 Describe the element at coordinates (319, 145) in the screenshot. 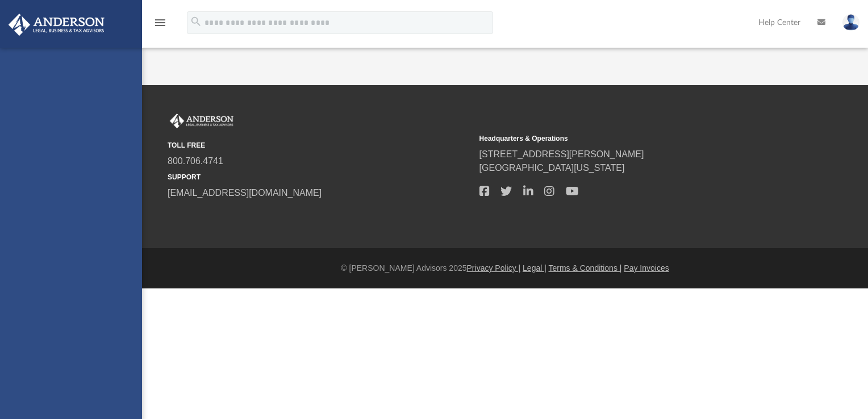

I see `small: TOLL FREE` at that location.